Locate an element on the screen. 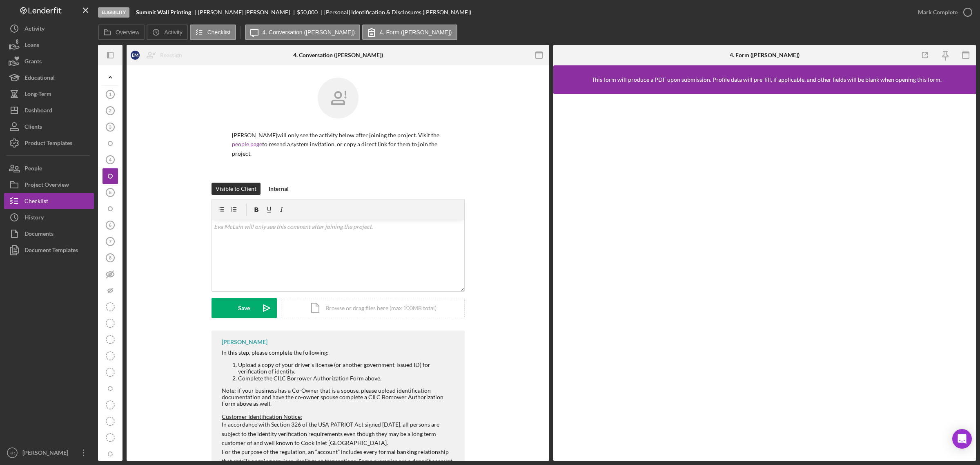  button: Dashboard is located at coordinates (49, 110).